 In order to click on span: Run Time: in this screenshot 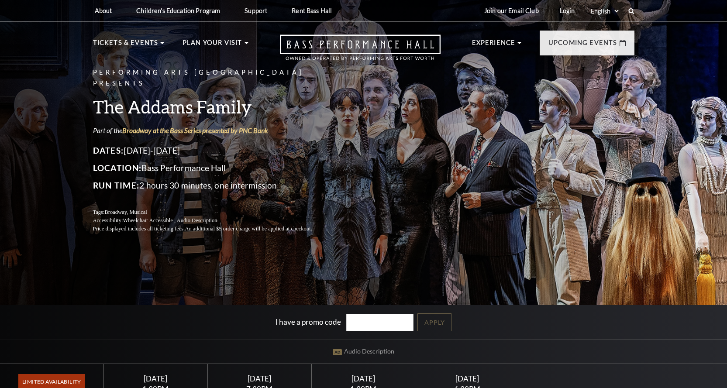, I will do `click(116, 185)`.